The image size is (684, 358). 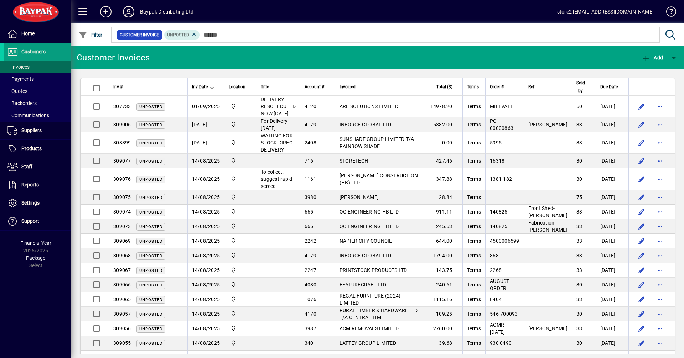 I want to click on span: Quotes, so click(x=17, y=91).